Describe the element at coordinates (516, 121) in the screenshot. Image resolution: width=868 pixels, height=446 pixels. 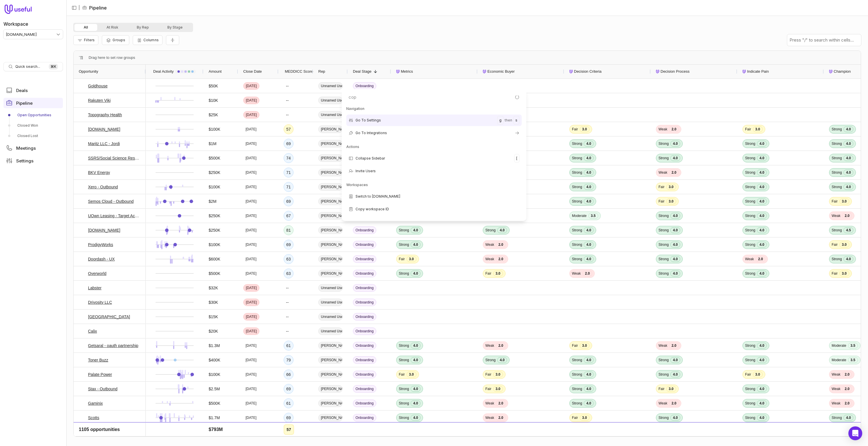
I see `kbd: s` at that location.